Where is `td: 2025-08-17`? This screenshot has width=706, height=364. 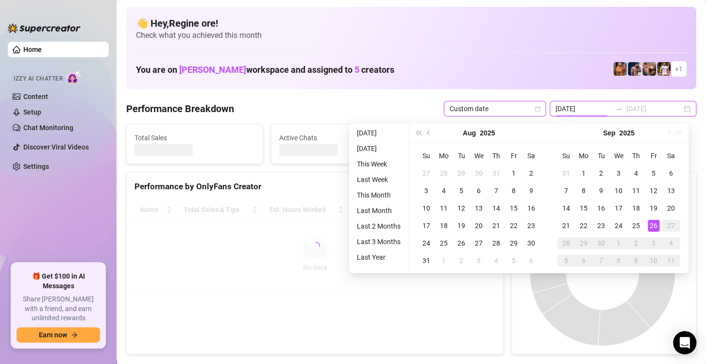 td: 2025-08-17 is located at coordinates (427, 226).